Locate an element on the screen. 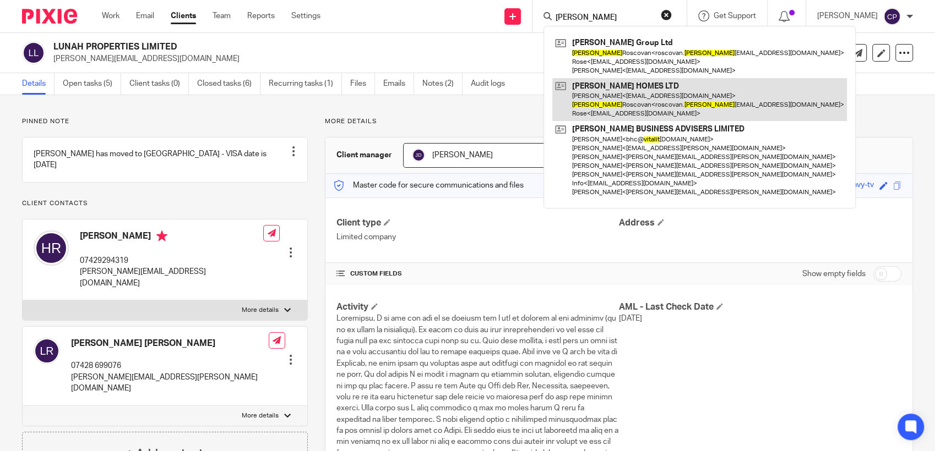 The height and width of the screenshot is (451, 935). a: Reports is located at coordinates (261, 16).